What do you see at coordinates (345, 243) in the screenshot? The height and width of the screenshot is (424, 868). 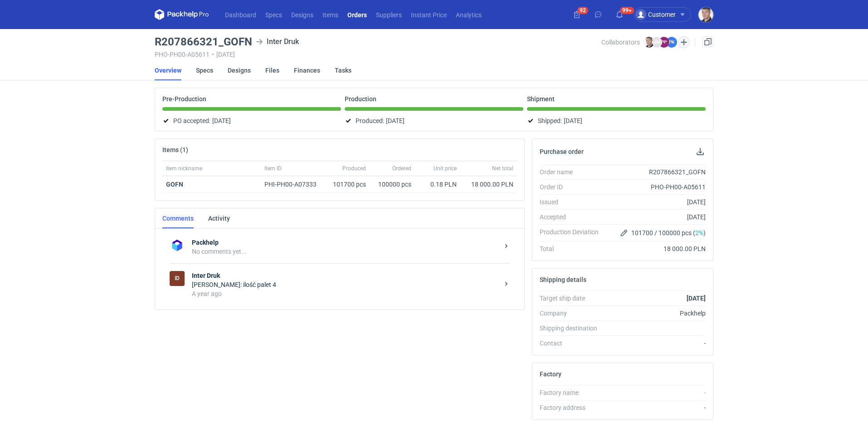 I see `strong: Packhelp` at bounding box center [345, 243].